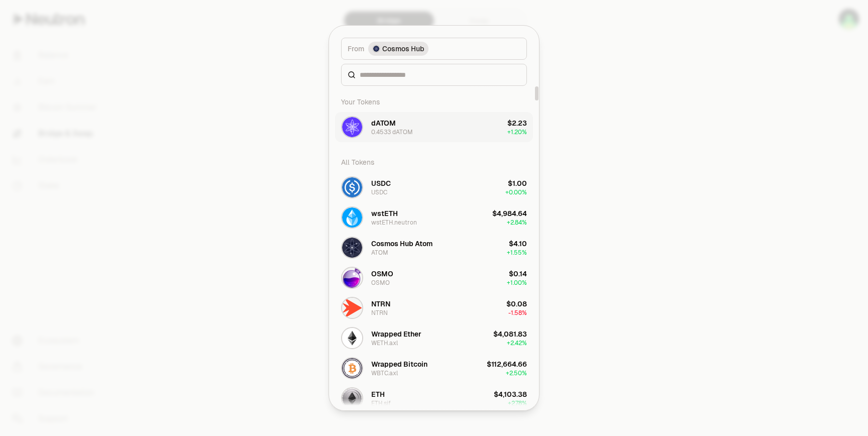 Image resolution: width=868 pixels, height=436 pixels. What do you see at coordinates (434, 218) in the screenshot?
I see `button: wstETH.neutron LogowstETHwstETH.neutron$4,984.64+2.84%` at bounding box center [434, 218].